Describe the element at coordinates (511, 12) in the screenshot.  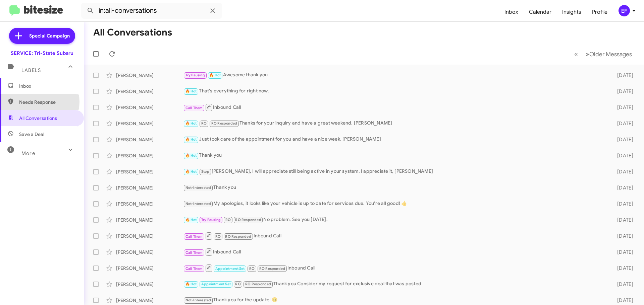
I see `a: Inbox` at that location.